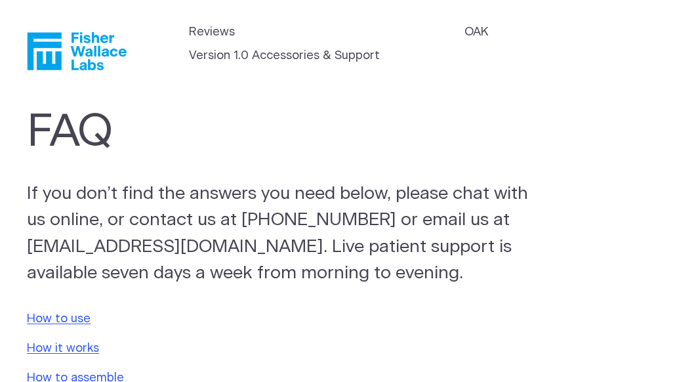  I want to click on p: If you don’t find the answers you need below, please chat with us online, or contact us at [PHONE..., so click(283, 233).